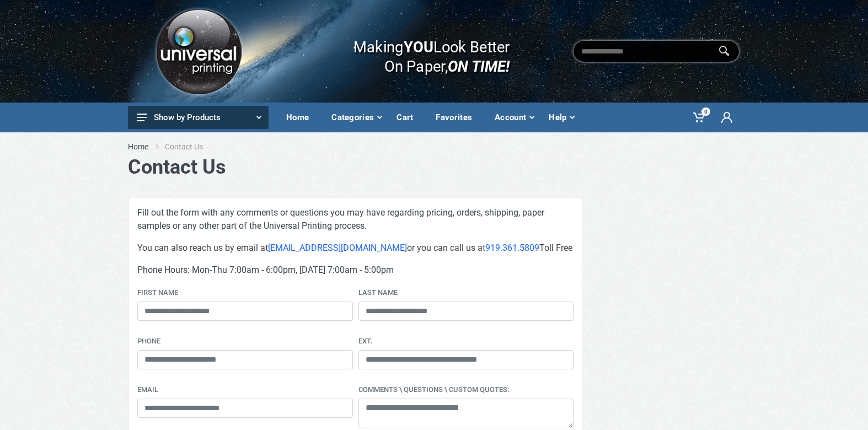 Image resolution: width=868 pixels, height=430 pixels. Describe the element at coordinates (434, 147) in the screenshot. I see `nav: breadcrumb` at that location.